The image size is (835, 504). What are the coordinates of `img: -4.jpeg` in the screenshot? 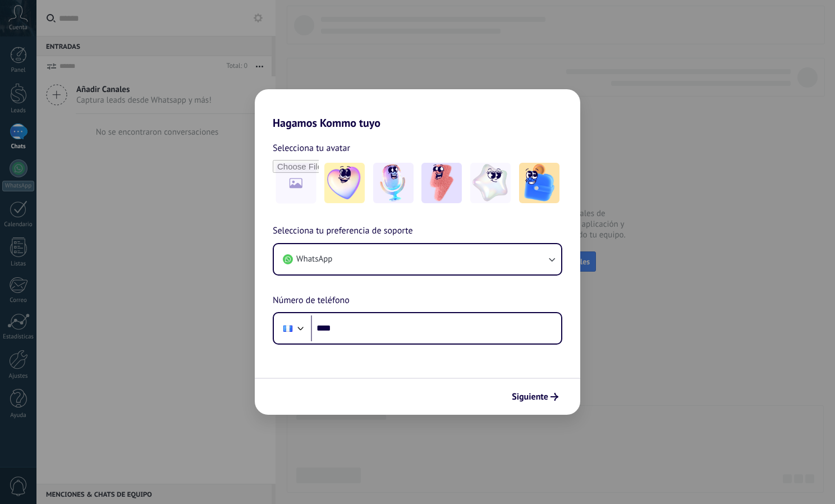 It's located at (491, 183).